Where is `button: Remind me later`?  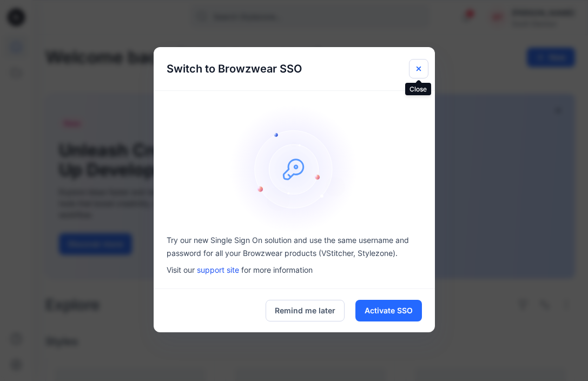
button: Remind me later is located at coordinates (305, 311).